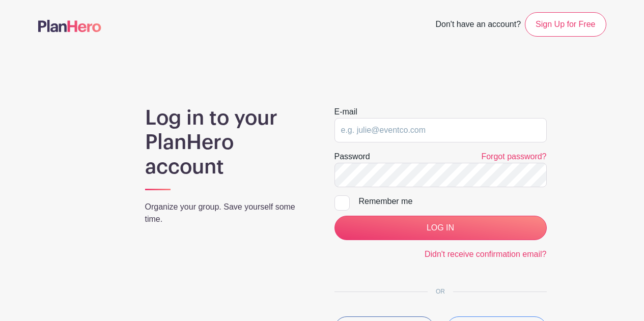  Describe the element at coordinates (440, 291) in the screenshot. I see `span: OR` at that location.